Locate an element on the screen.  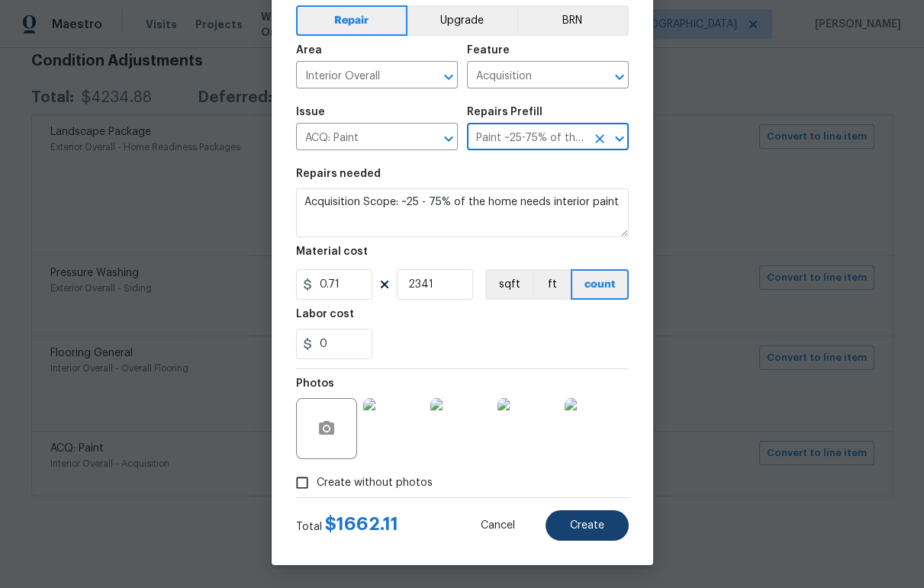
h5: Area is located at coordinates (309, 50).